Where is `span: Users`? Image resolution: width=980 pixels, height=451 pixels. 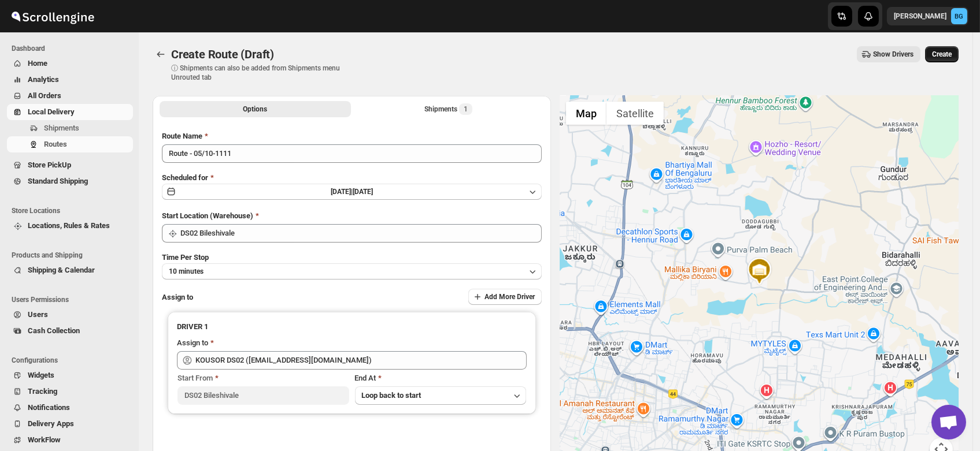
span: Users is located at coordinates (38, 314).